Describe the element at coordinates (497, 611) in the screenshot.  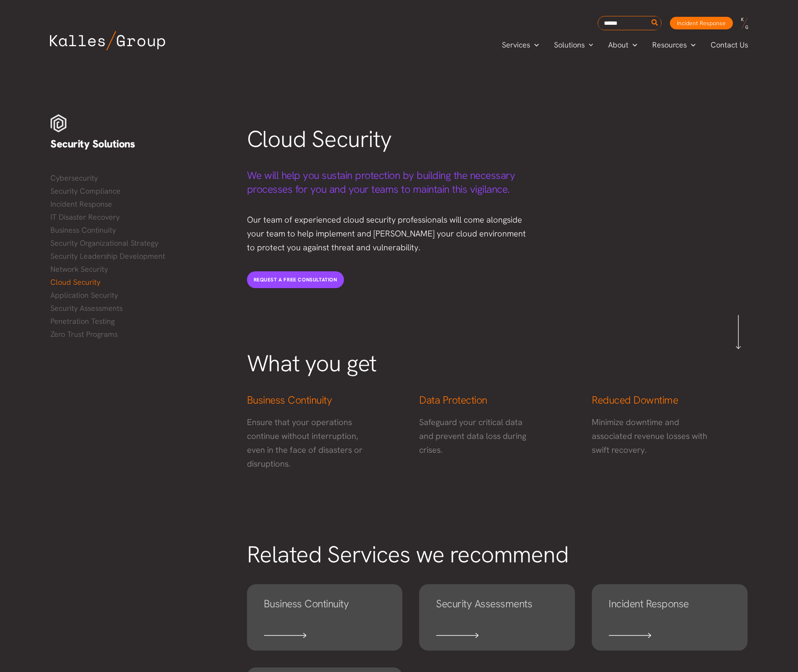
I see `h4: Security Assessments` at that location.